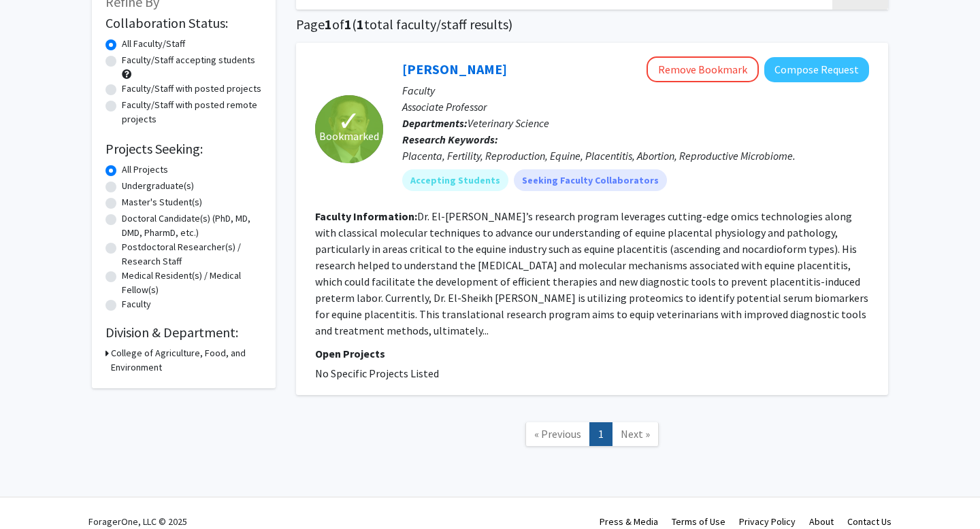 Image resolution: width=980 pixels, height=529 pixels. Describe the element at coordinates (153, 44) in the screenshot. I see `label: All Faculty/Staff` at that location.